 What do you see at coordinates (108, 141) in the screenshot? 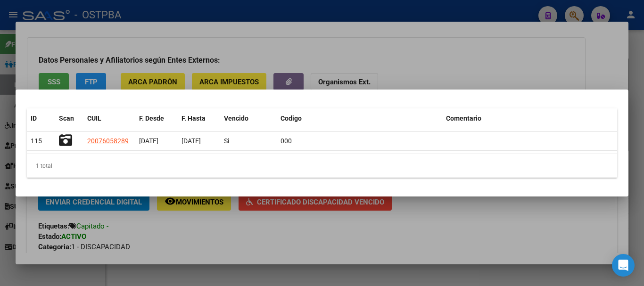
I see `span: 20076058289` at bounding box center [108, 141].